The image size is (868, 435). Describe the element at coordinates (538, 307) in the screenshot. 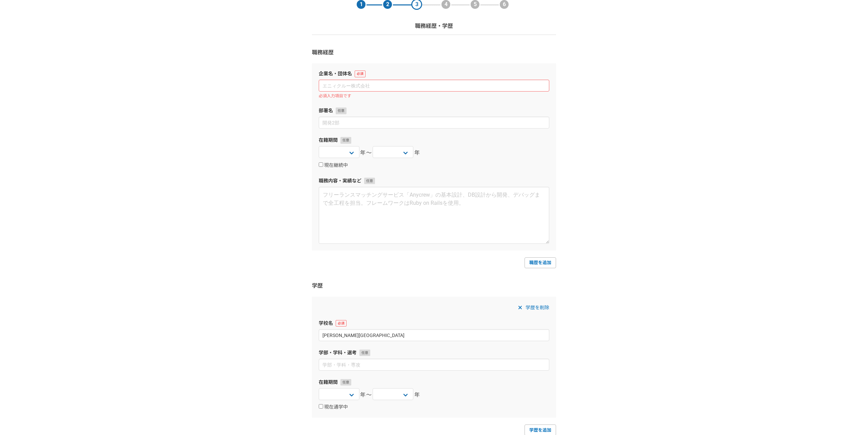

I see `span: 学歴を削除` at that location.